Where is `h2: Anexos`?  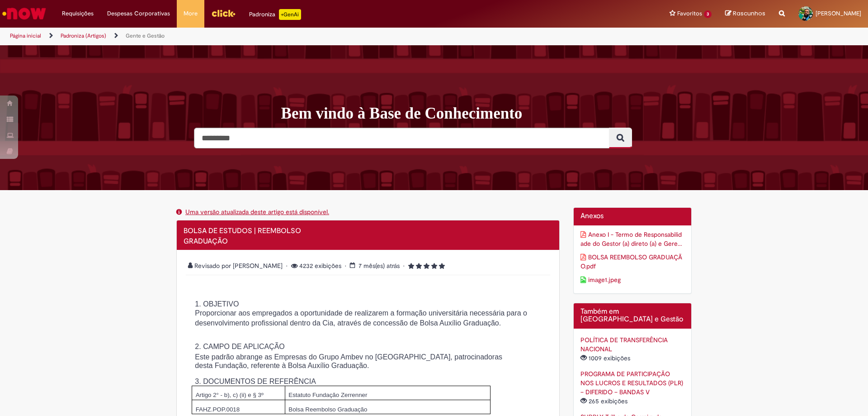
h2: Anexos is located at coordinates (633, 216).